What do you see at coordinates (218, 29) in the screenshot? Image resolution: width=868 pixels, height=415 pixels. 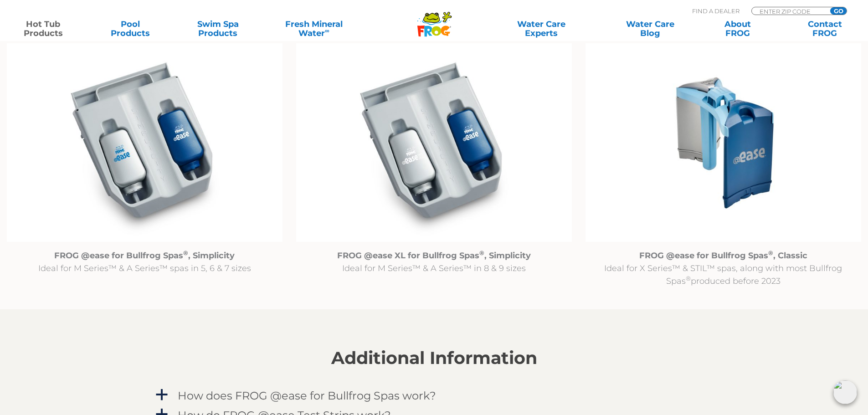 I see `a: Swim SpaProducts` at bounding box center [218, 29].